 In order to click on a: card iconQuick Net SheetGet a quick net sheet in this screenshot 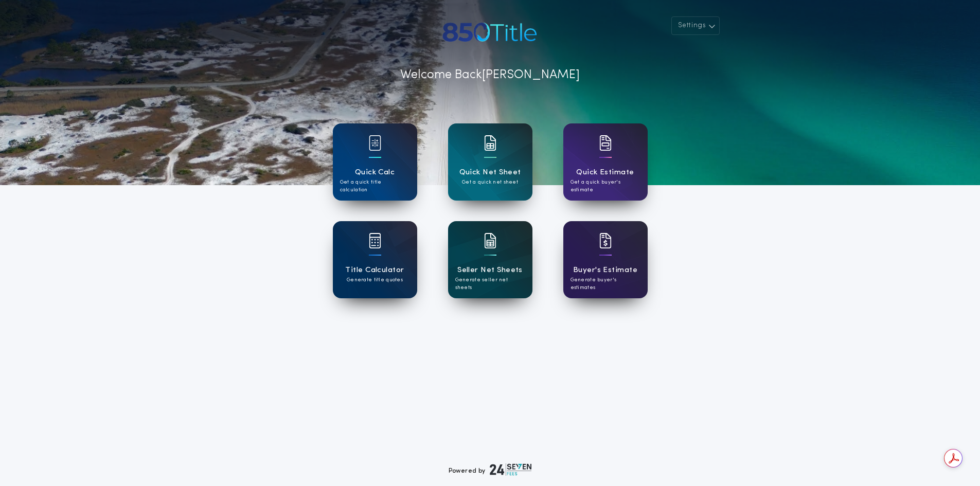, I will do `click(490, 162)`.